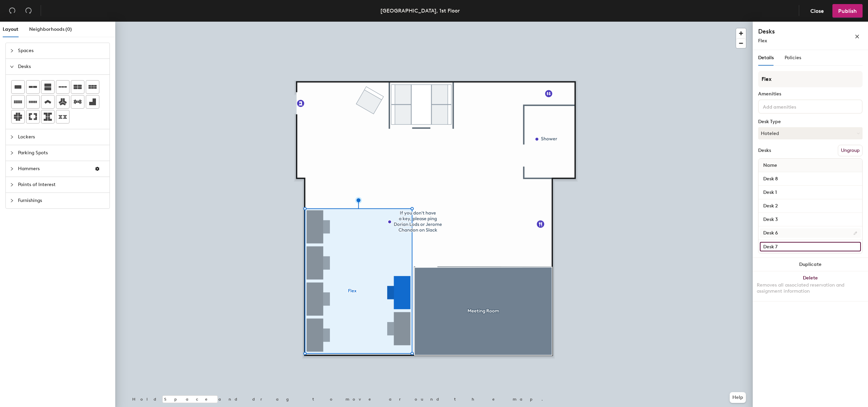 The height and width of the screenshot is (407, 868). Describe the element at coordinates (847, 11) in the screenshot. I see `button: Publish` at that location.